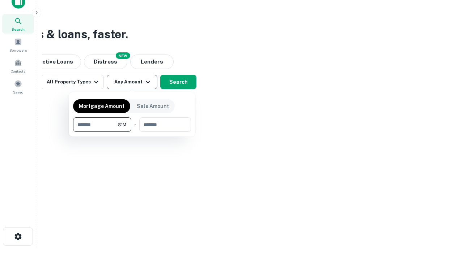 Image resolution: width=463 pixels, height=260 pixels. What do you see at coordinates (122, 125) in the screenshot?
I see `span: $1M` at bounding box center [122, 125].